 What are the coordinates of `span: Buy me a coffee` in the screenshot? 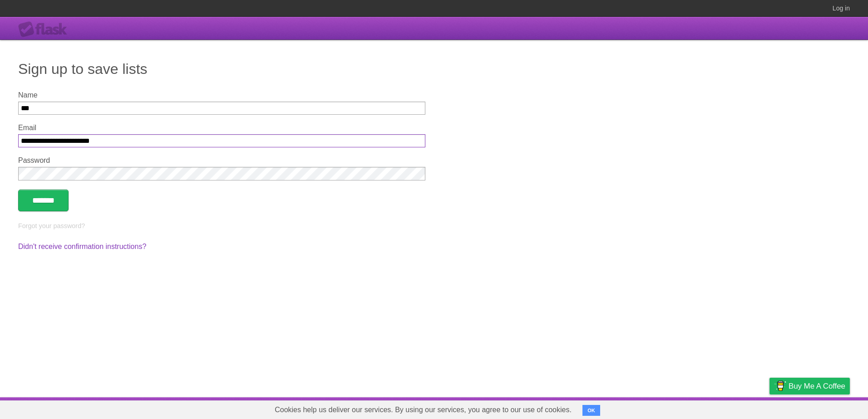 It's located at (817, 386).